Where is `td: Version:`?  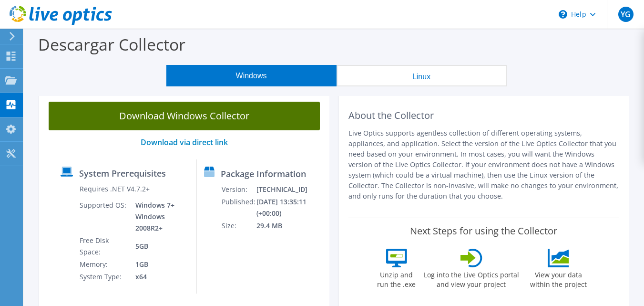 td: Version: is located at coordinates (238, 190).